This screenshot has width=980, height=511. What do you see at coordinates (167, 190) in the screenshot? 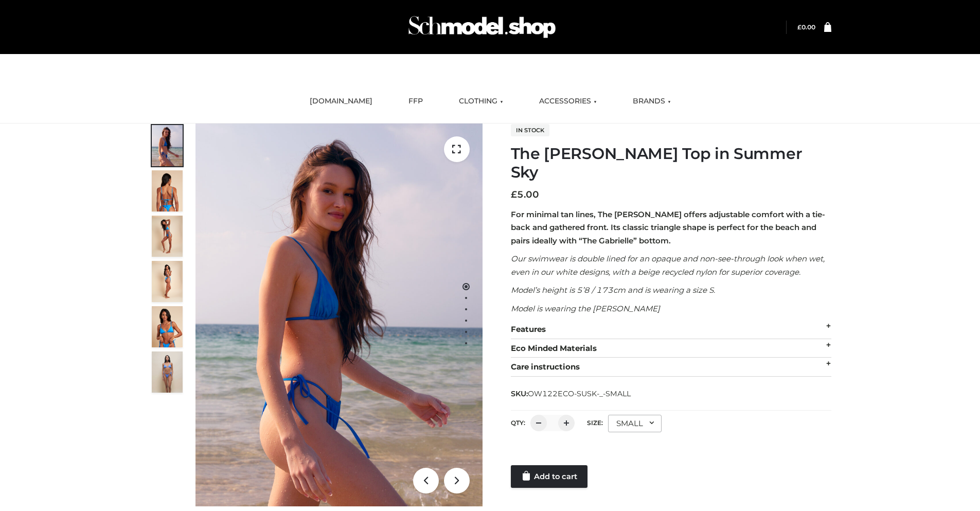
I see `img: 5.Alex-top_CN-1-1_1-1.jpg` at bounding box center [167, 190].